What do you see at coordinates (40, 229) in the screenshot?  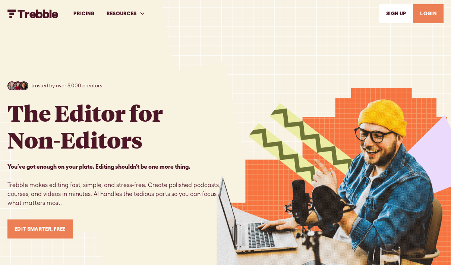 I see `a: Edit Smarter, Free` at bounding box center [40, 229].